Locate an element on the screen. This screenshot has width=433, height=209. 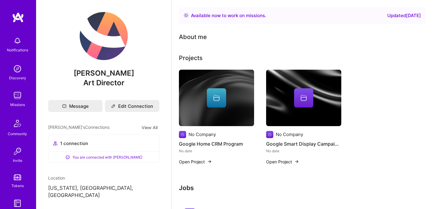
img: User Avatar is located at coordinates (104, 36).